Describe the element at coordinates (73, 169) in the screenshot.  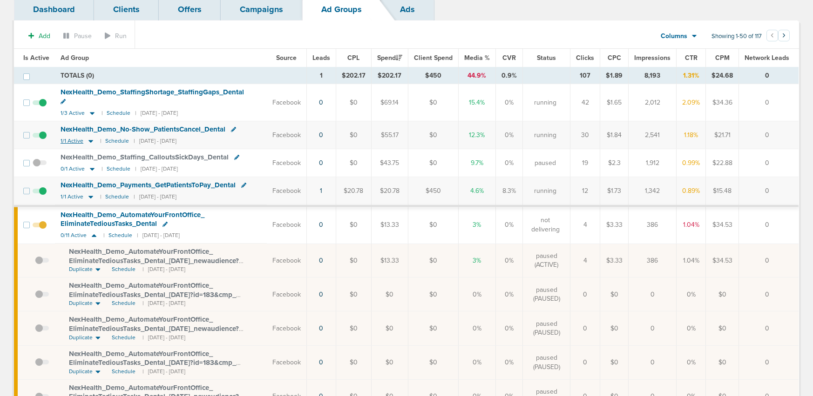
I see `span: 0/1 Active` at that location.